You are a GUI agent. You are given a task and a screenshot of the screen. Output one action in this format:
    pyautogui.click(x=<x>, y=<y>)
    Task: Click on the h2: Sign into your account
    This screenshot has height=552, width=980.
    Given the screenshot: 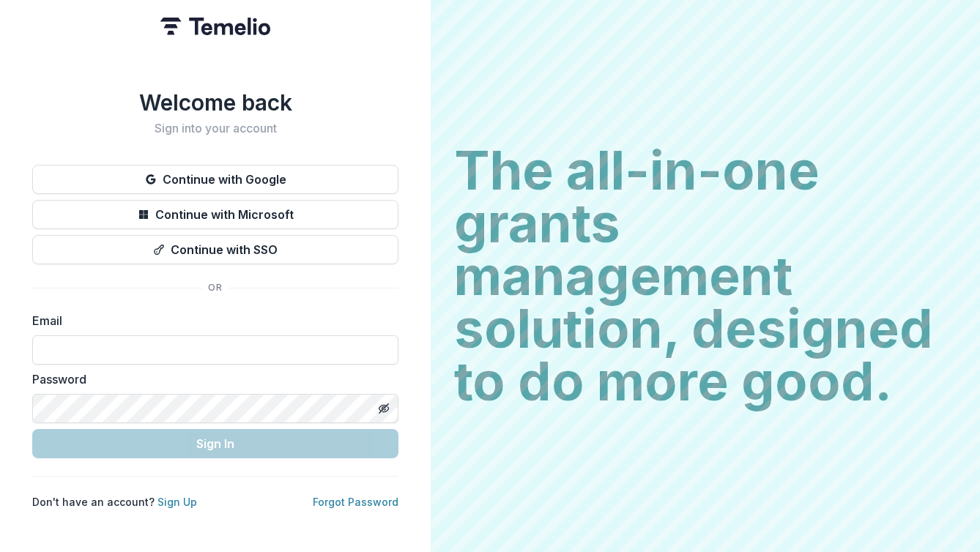 What is the action you would take?
    pyautogui.click(x=216, y=128)
    